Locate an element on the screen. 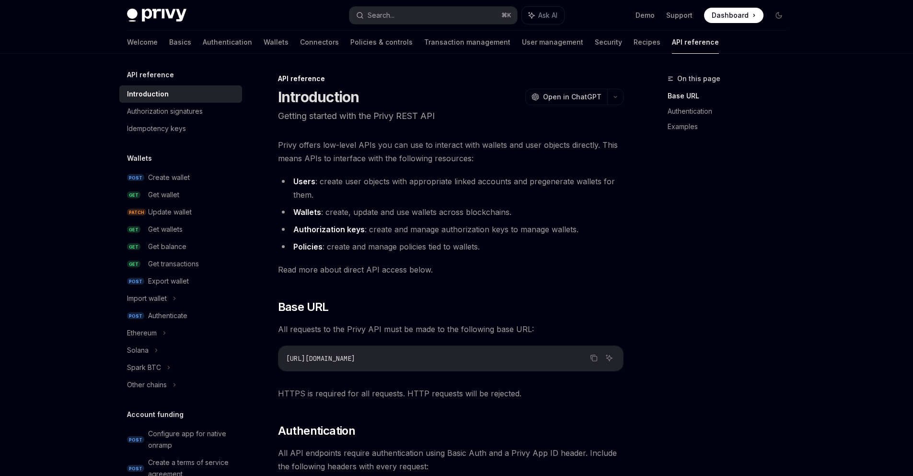 The height and width of the screenshot is (476, 913). a: Policies & controls is located at coordinates (382, 42).